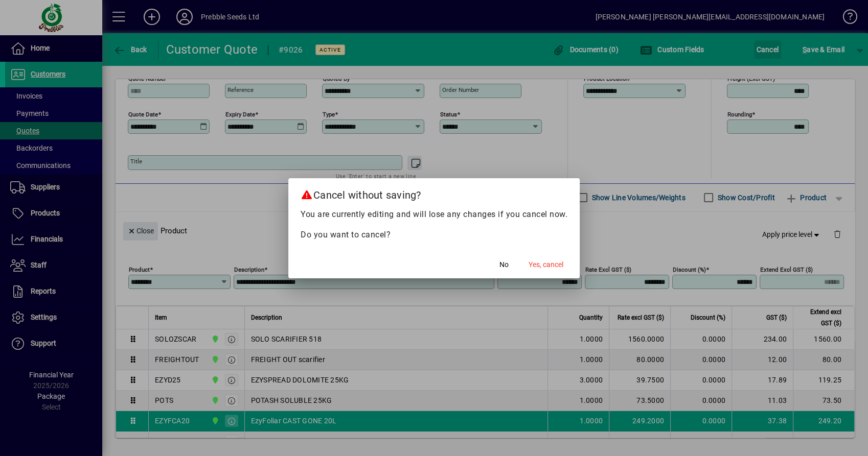 The image size is (868, 456). I want to click on p: You are currently editing and will lose any changes if you cancel now., so click(434, 214).